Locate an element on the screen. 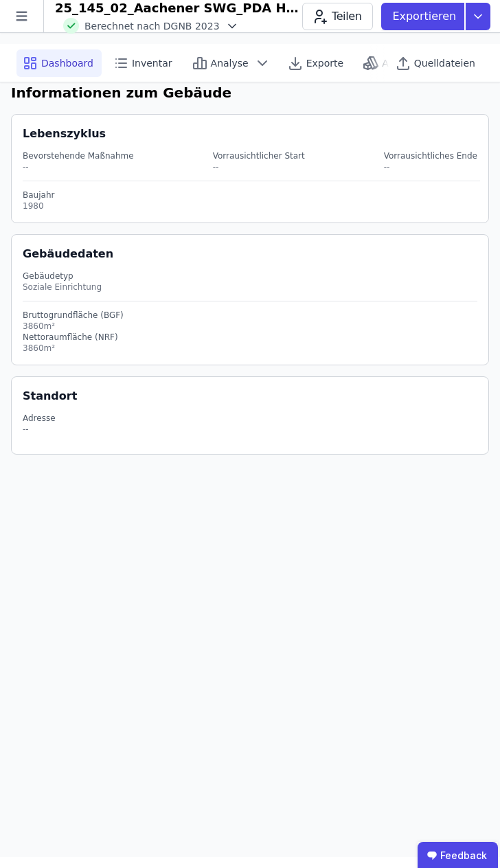 The height and width of the screenshot is (868, 500). span: Berechnet nach DGNB 2023 is located at coordinates (152, 26).